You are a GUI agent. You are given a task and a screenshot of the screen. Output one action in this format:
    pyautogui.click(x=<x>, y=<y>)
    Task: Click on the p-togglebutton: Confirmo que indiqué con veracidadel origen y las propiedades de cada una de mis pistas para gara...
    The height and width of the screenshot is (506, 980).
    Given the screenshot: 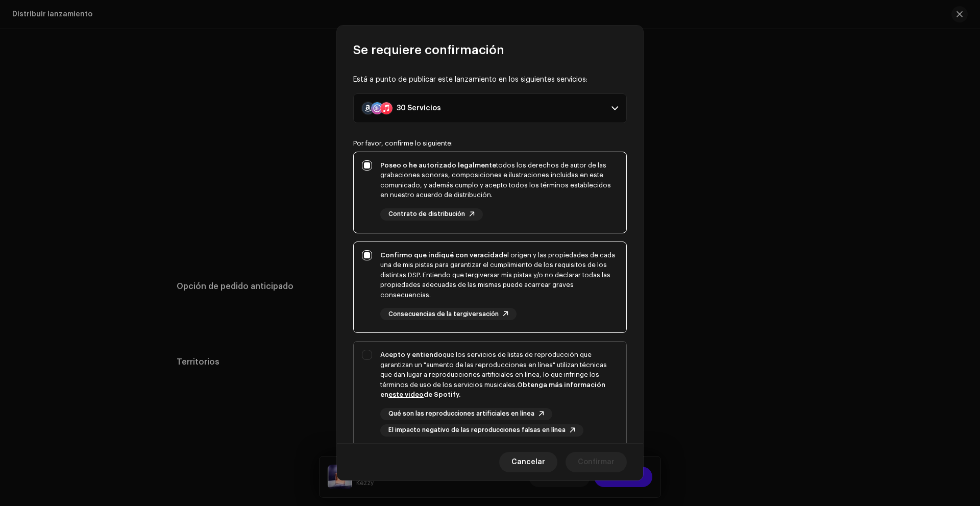 What is the action you would take?
    pyautogui.click(x=490, y=288)
    